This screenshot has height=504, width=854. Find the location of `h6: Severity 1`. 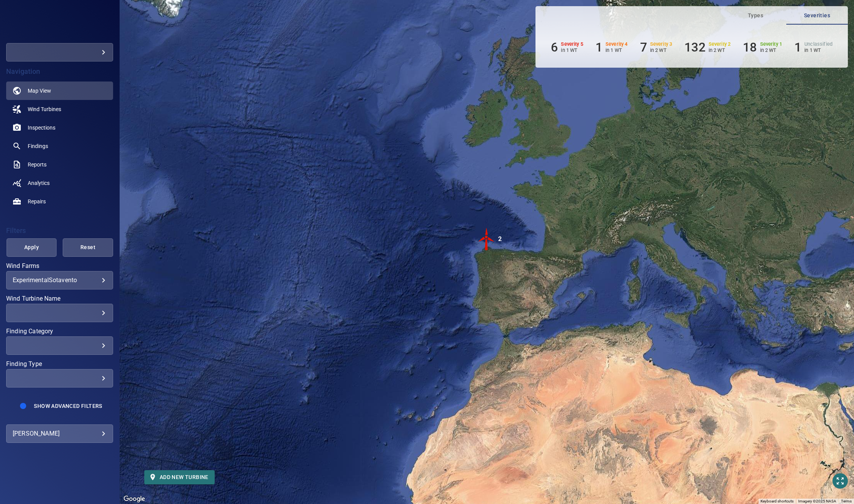

h6: Severity 1 is located at coordinates (772, 44).